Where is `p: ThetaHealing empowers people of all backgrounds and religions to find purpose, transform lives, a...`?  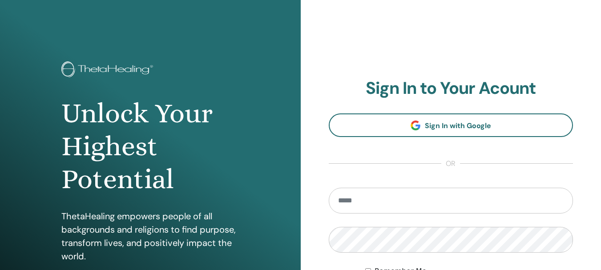 p: ThetaHealing empowers people of all backgrounds and religions to find purpose, transform lives, a... is located at coordinates (150, 236).